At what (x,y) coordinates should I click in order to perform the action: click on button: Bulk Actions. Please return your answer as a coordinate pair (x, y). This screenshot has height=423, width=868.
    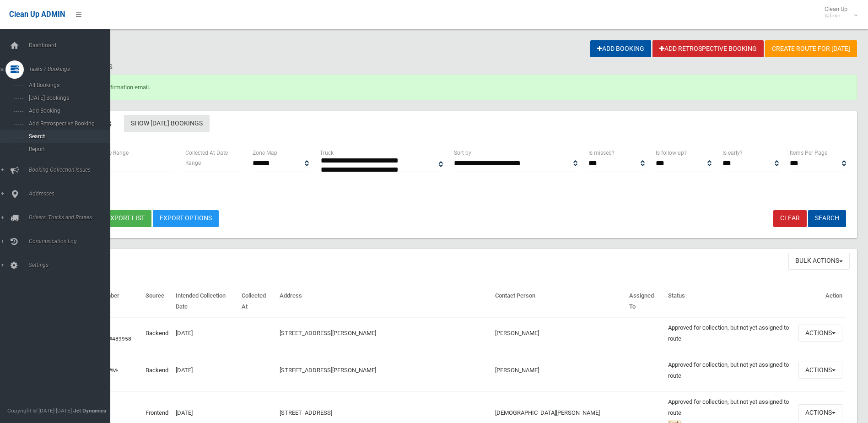
    Looking at the image, I should click on (819, 261).